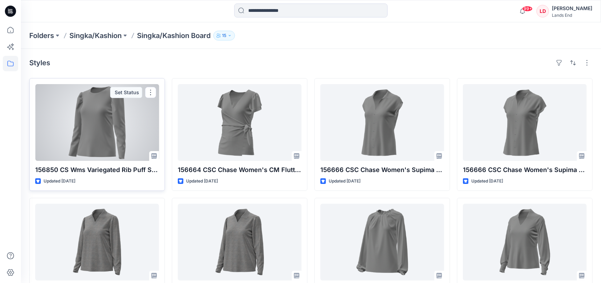  What do you see at coordinates (382, 242) in the screenshot?
I see `a: 156665 CSC Chase Women's CM Pleat Neck Topupdate 10.8.2025` at bounding box center [382, 242].